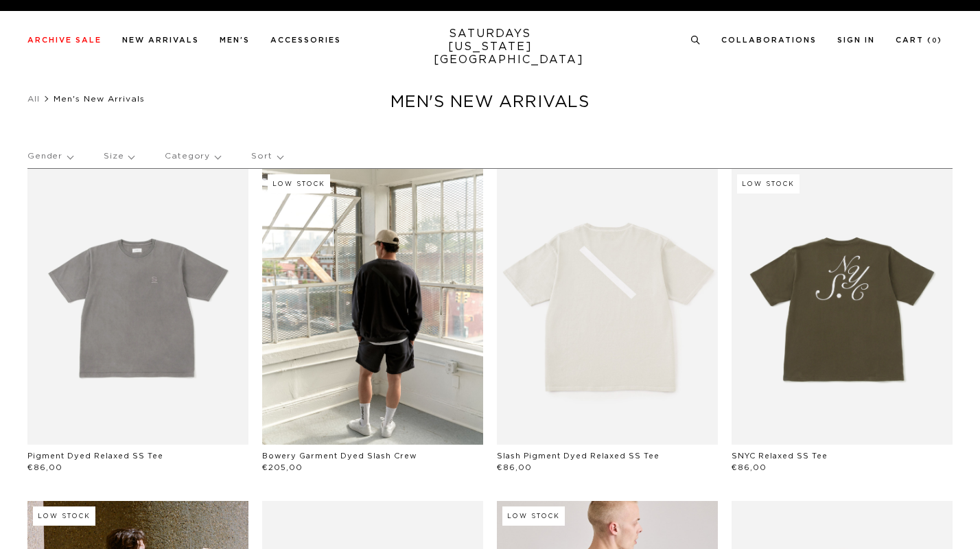  I want to click on a: Collaborations, so click(769, 39).